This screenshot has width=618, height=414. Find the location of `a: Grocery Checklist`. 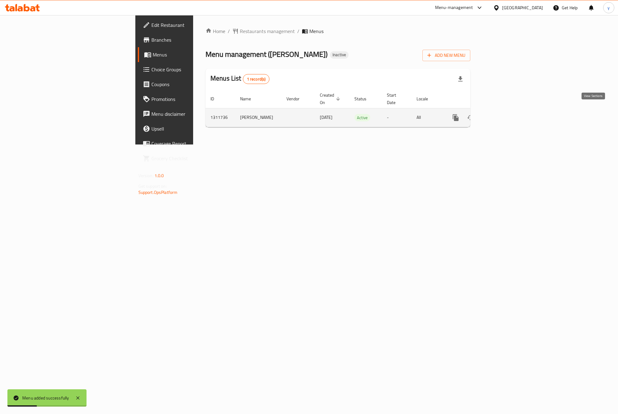

a: Grocery Checklist is located at coordinates (188, 158).